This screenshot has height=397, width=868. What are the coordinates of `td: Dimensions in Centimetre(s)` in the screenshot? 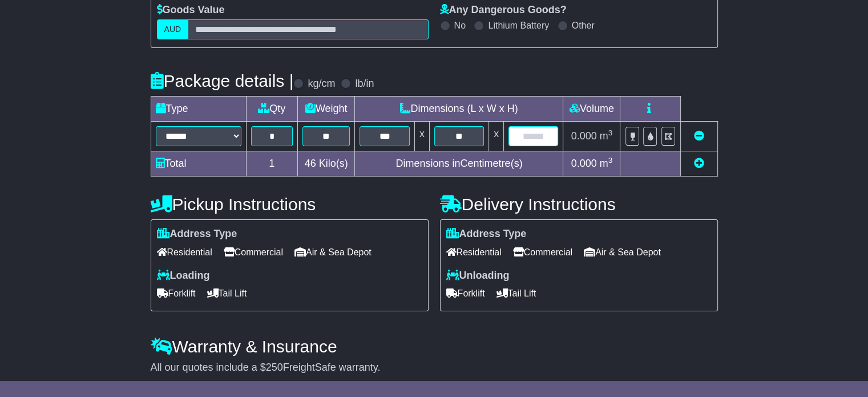 It's located at (459, 164).